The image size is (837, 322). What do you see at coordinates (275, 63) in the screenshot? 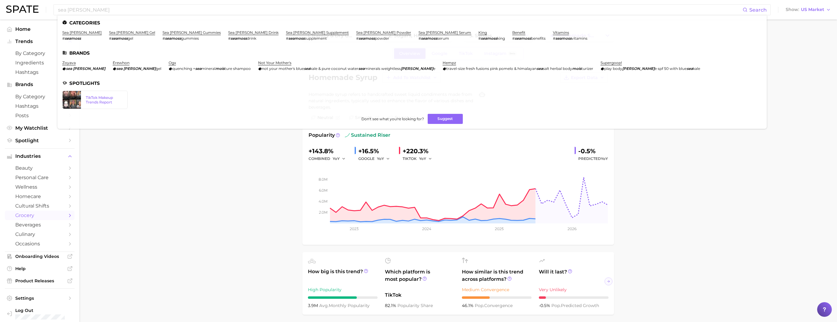
I see `a: not your mother's` at bounding box center [275, 63].